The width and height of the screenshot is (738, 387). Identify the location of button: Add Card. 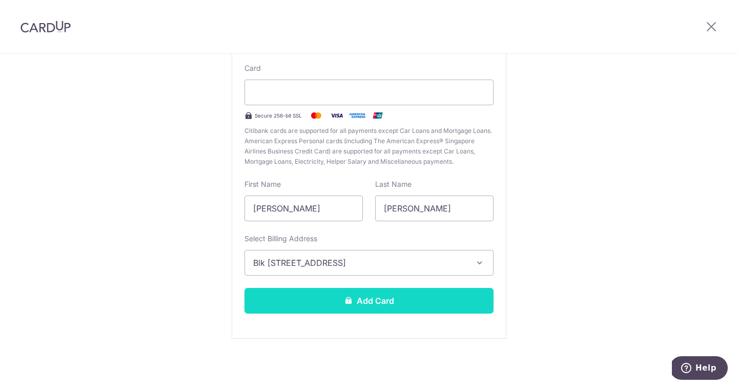
(369, 300).